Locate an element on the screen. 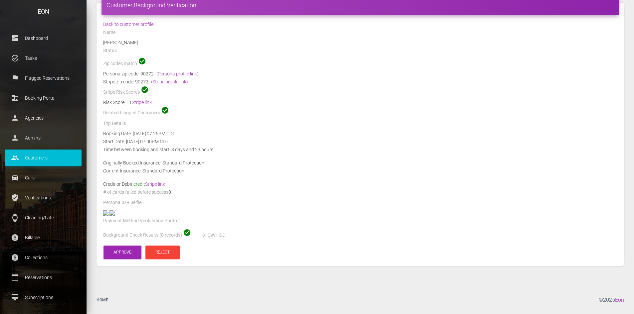 The width and height of the screenshot is (634, 314). label: Name is located at coordinates (109, 33).